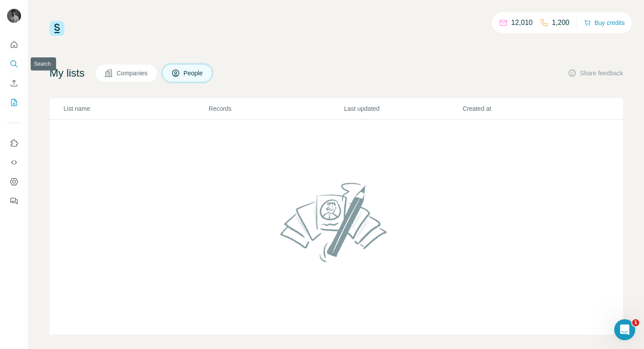 The image size is (644, 349). What do you see at coordinates (14, 201) in the screenshot?
I see `button: Feedback` at bounding box center [14, 201].